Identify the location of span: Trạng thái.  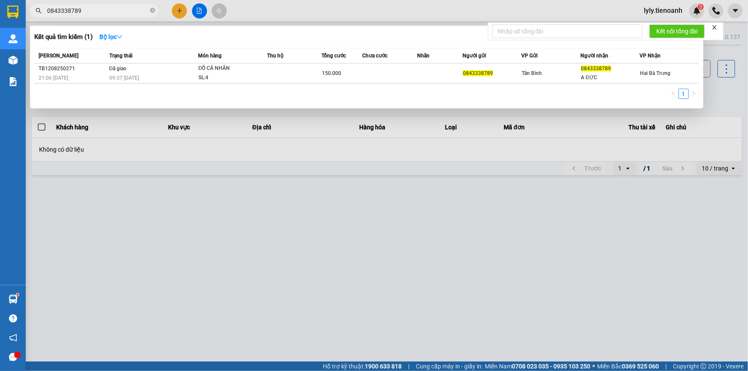
(121, 56).